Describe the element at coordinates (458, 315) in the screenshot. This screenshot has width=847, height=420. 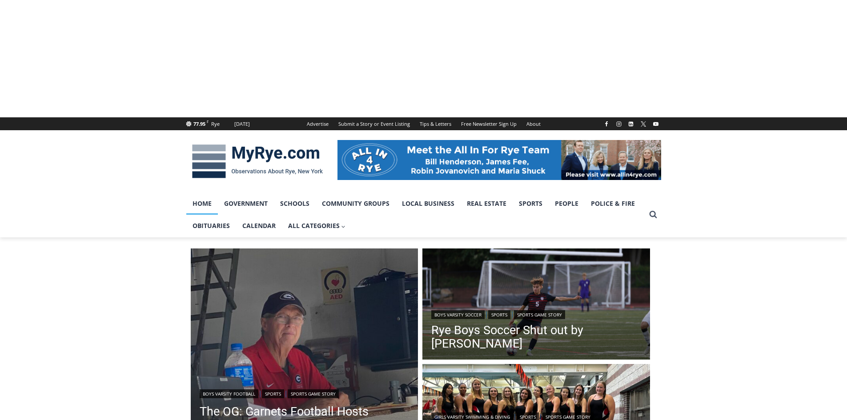
I see `a: Boys Varsity Soccer` at that location.